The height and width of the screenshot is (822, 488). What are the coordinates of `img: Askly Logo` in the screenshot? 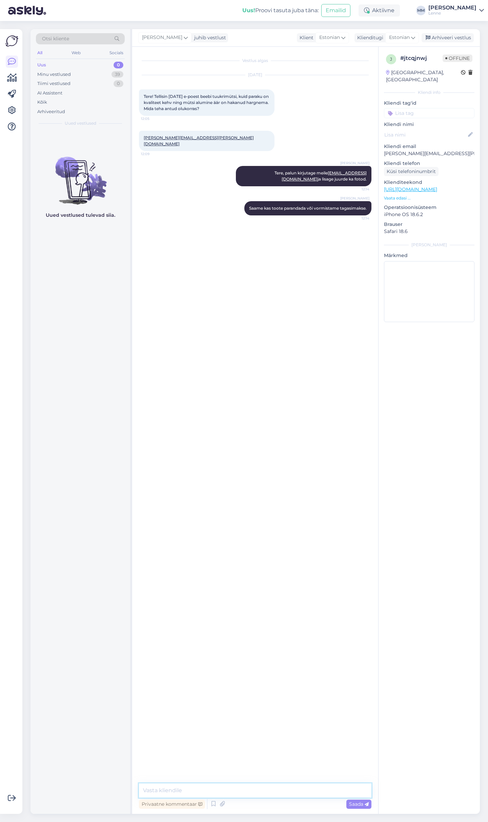 It's located at (12, 41).